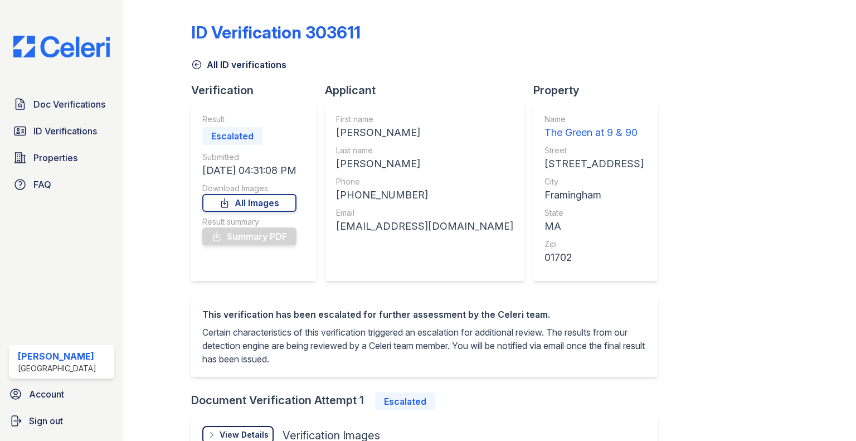  I want to click on span: ID Verifications, so click(65, 131).